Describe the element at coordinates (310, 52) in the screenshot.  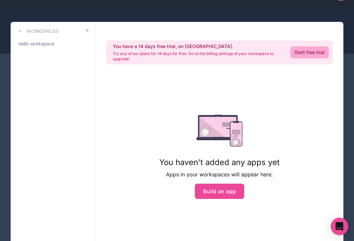
I see `a: Start free trial` at that location.